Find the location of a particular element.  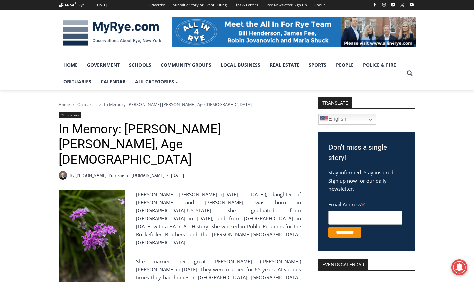

a: All in for Rye is located at coordinates (294, 32).